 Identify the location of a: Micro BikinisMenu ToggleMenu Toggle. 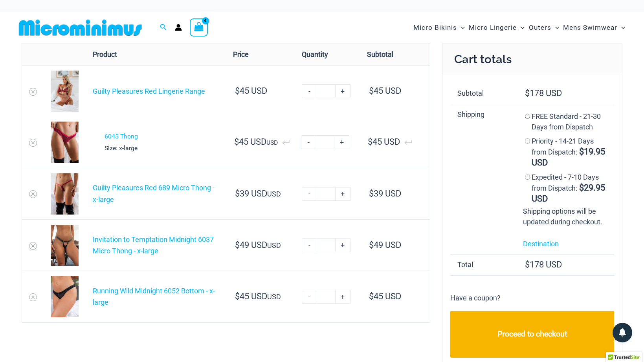
(439, 28).